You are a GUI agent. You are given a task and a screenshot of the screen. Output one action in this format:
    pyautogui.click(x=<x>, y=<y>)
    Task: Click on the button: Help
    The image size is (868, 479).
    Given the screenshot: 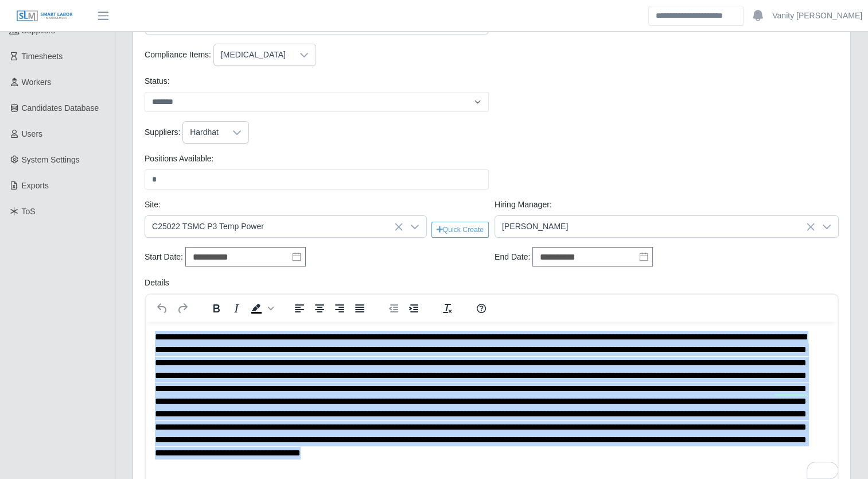 What is the action you would take?
    pyautogui.click(x=481, y=308)
    